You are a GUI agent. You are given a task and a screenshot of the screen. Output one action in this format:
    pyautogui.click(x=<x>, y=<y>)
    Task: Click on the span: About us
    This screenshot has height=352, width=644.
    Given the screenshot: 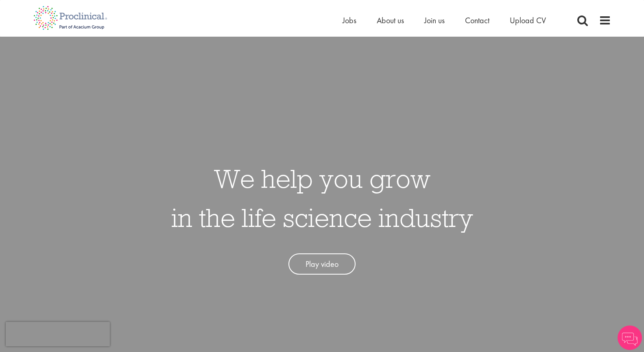 What is the action you would take?
    pyautogui.click(x=390, y=20)
    